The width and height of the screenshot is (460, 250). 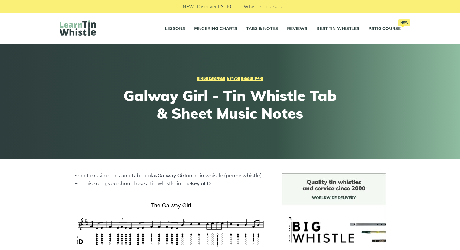 What do you see at coordinates (297, 29) in the screenshot?
I see `a: Reviews` at bounding box center [297, 29].